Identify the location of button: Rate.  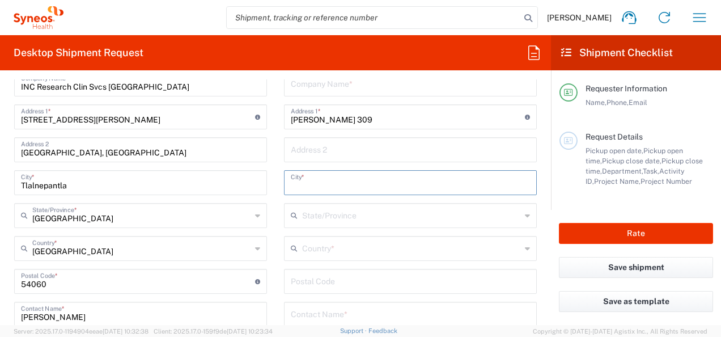
(636, 233).